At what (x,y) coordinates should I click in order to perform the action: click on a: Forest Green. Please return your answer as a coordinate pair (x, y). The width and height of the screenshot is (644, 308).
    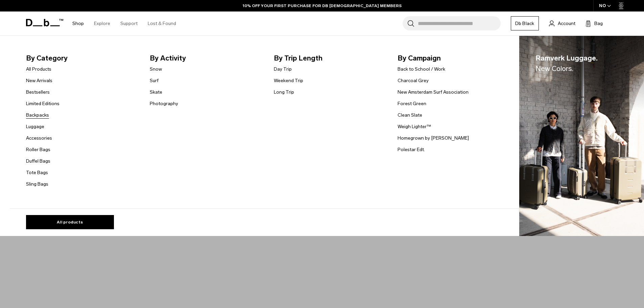
    Looking at the image, I should click on (412, 103).